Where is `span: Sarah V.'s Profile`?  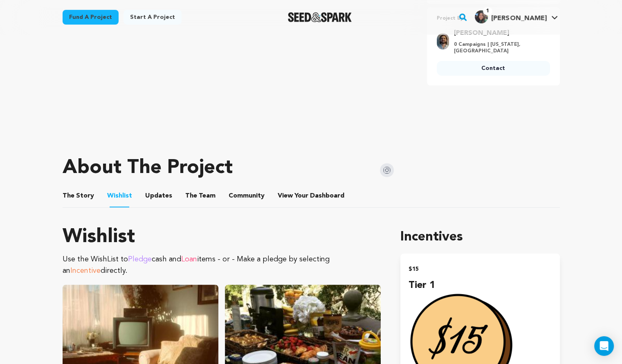
span: Sarah V.'s Profile is located at coordinates (516, 17).